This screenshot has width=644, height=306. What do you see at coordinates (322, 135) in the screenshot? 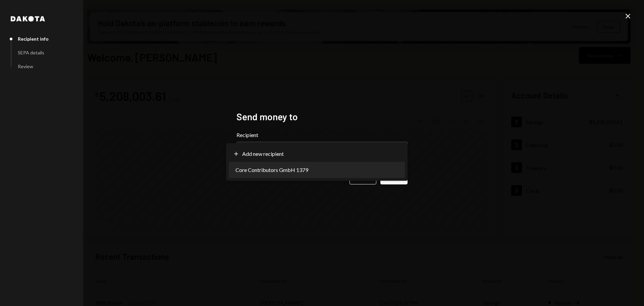
I see `label: Recipient` at bounding box center [322, 135].